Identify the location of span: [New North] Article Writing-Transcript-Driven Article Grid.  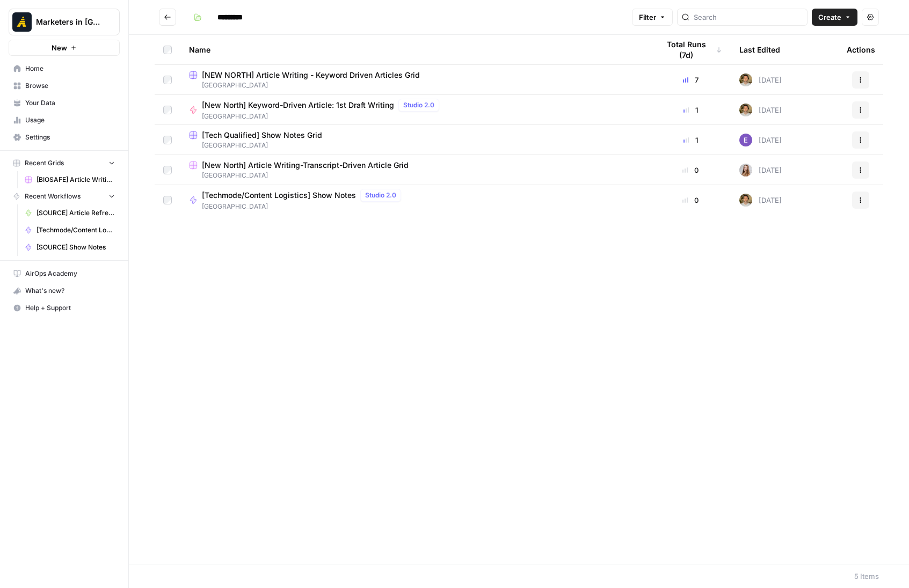
(305, 165).